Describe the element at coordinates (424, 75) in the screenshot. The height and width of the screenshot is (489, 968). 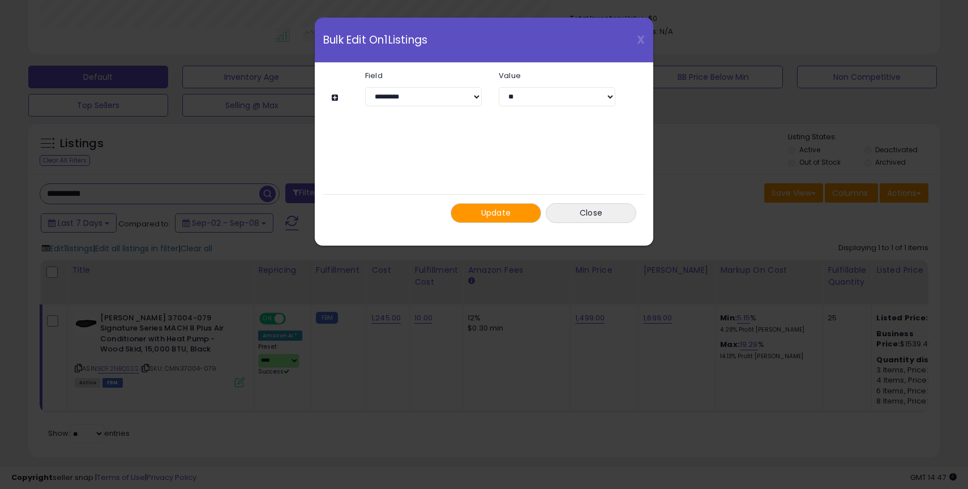
I see `label: Field` at that location.